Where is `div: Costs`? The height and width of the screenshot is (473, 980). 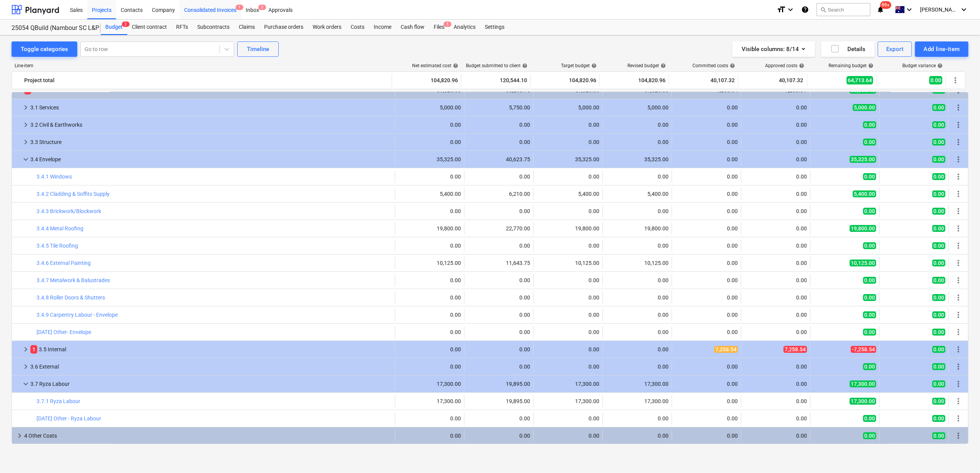
div: Costs is located at coordinates (358, 28).